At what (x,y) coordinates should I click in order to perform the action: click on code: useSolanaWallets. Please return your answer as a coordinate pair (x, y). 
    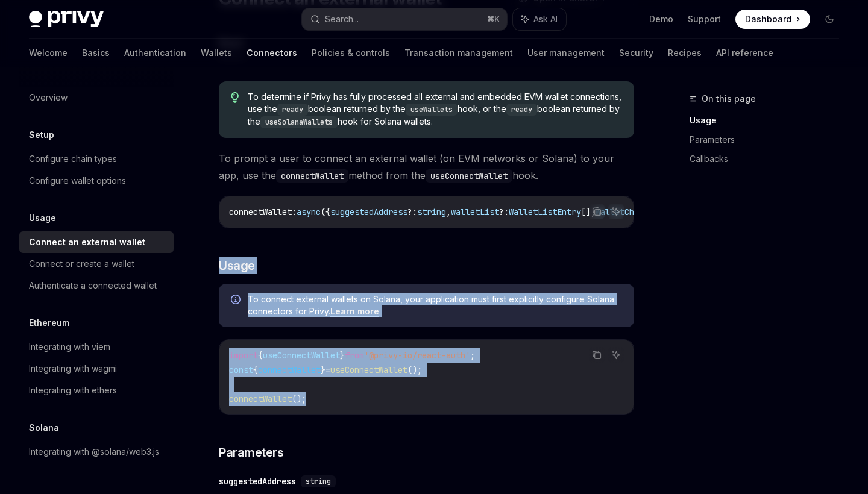
    Looking at the image, I should click on (299, 122).